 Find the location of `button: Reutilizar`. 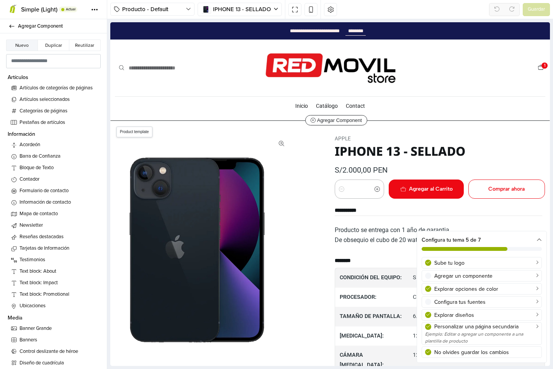

button: Reutilizar is located at coordinates (85, 45).